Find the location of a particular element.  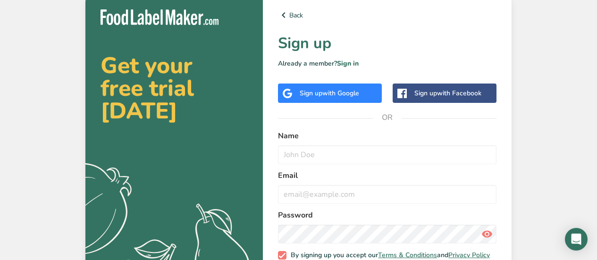

a: Terms & Conditions is located at coordinates (408, 255).